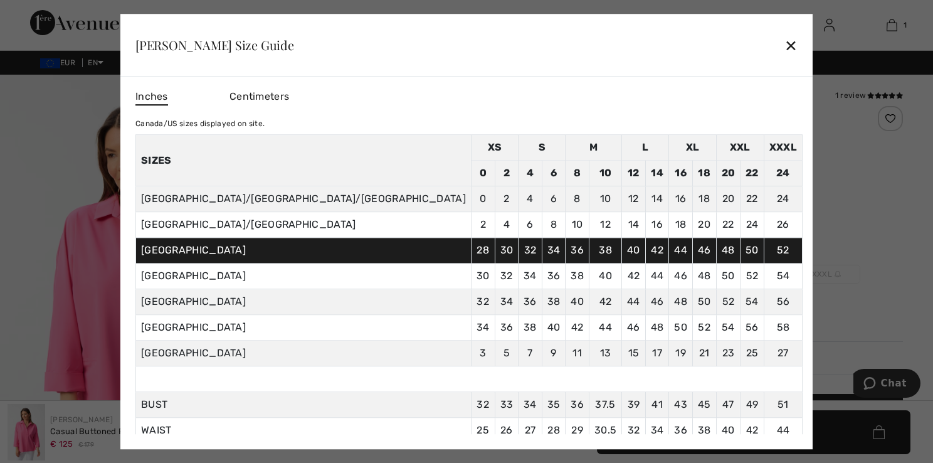  Describe the element at coordinates (40, 14) in the screenshot. I see `span: Chat` at that location.